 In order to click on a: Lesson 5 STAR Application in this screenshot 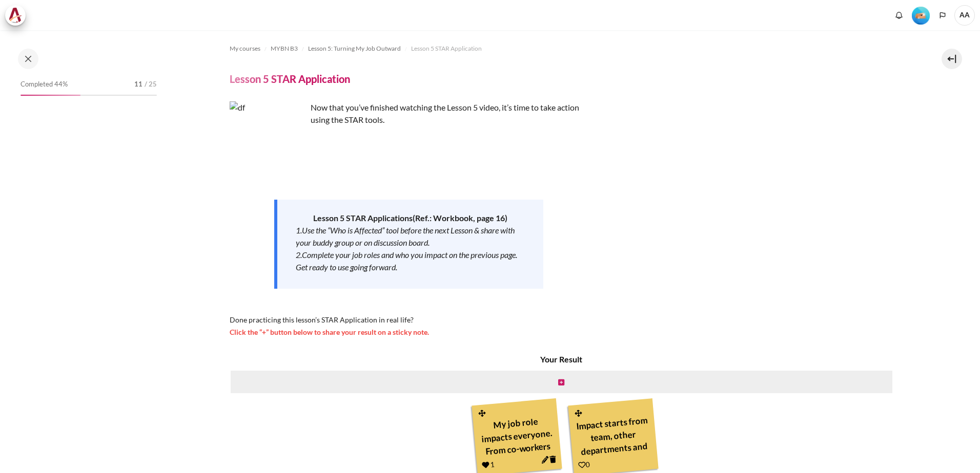, I will do `click(447, 49)`.